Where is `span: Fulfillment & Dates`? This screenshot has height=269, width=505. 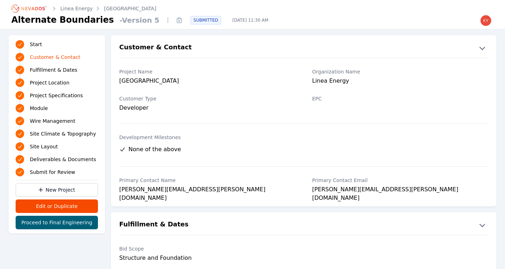
span: Fulfillment & Dates is located at coordinates (54, 70).